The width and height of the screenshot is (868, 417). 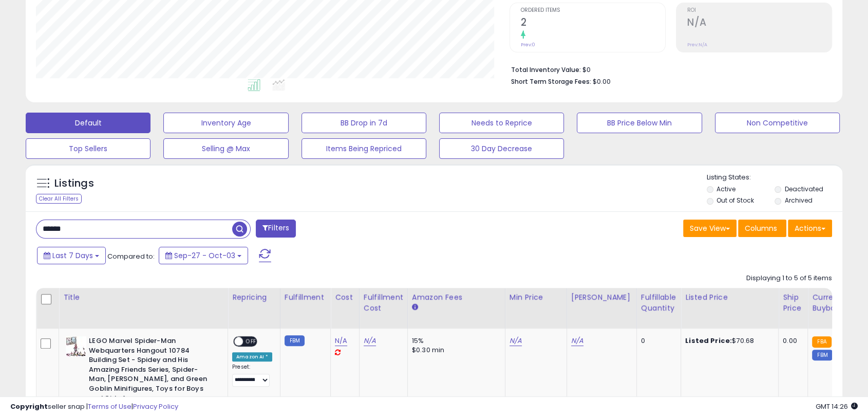 What do you see at coordinates (254, 297) in the screenshot?
I see `div: Repricing` at bounding box center [254, 297].